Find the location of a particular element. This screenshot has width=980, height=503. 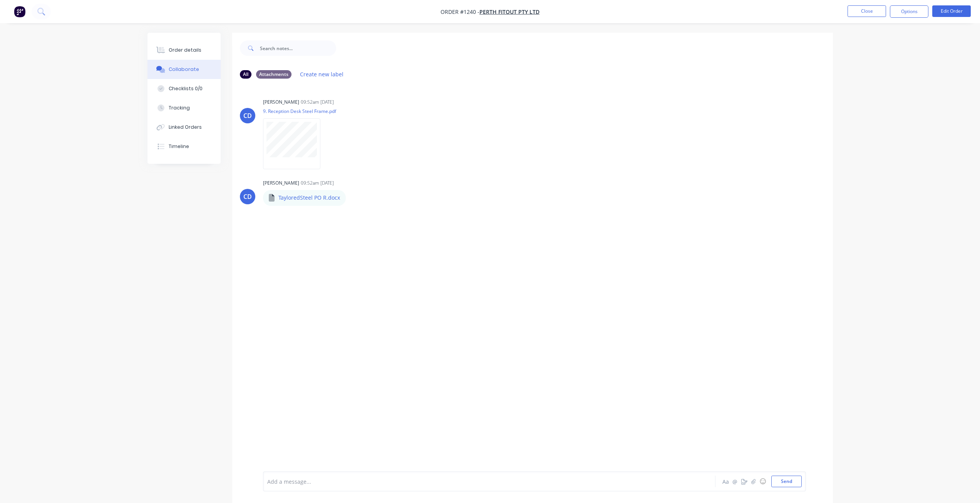

p: 9. Reception Desk Steel Frame.pdf is located at coordinates (299, 111).